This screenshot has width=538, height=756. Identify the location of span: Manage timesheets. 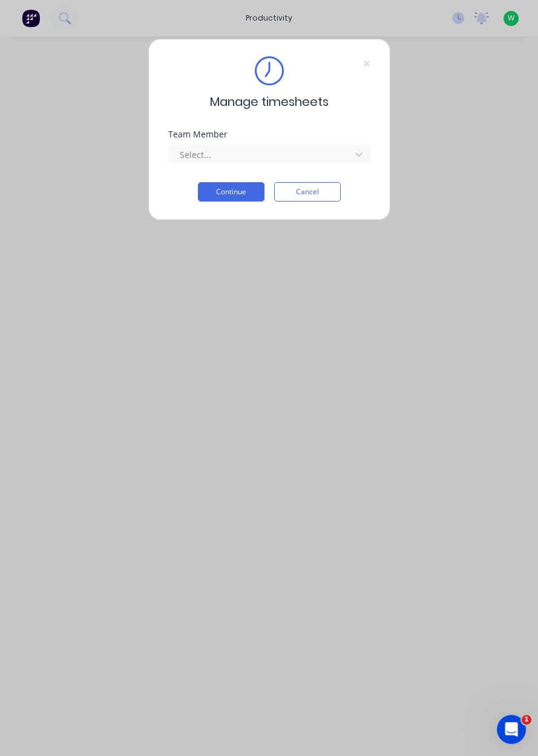
(269, 102).